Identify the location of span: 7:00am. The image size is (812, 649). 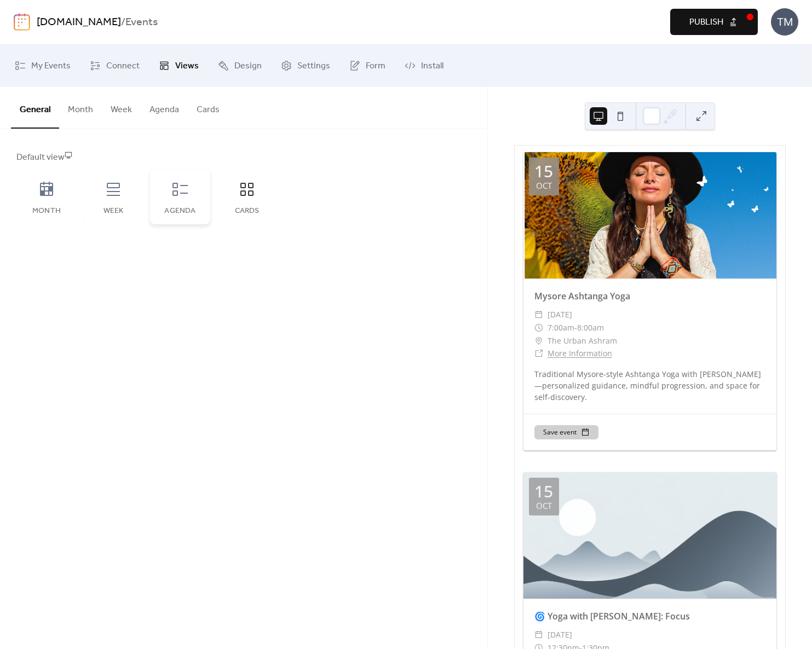
(560, 328).